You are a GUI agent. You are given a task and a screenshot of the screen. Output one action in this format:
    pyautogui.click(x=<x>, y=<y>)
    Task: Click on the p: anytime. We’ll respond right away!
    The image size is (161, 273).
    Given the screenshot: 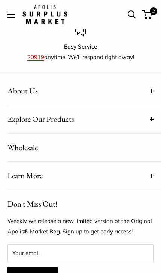 What is the action you would take?
    pyautogui.click(x=80, y=57)
    